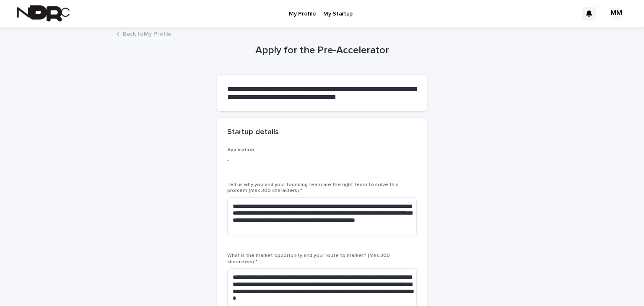  Describe the element at coordinates (617, 13) in the screenshot. I see `div: MM` at that location.